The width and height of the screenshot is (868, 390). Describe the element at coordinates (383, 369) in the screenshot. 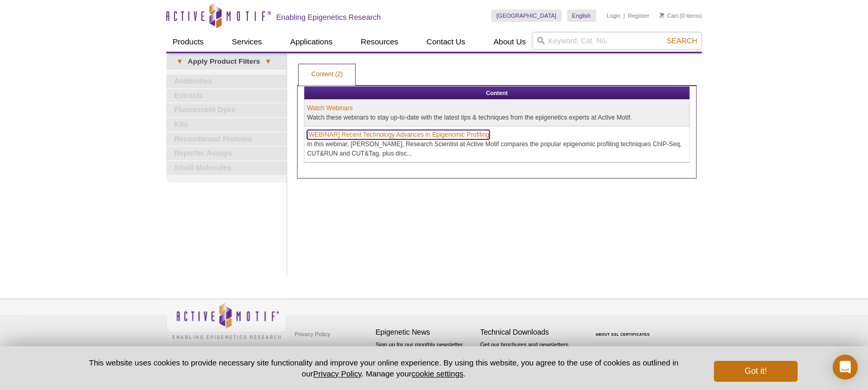

I see `p: This website uses cookies to provide necessary site functionality and improve your online experie...` at that location.